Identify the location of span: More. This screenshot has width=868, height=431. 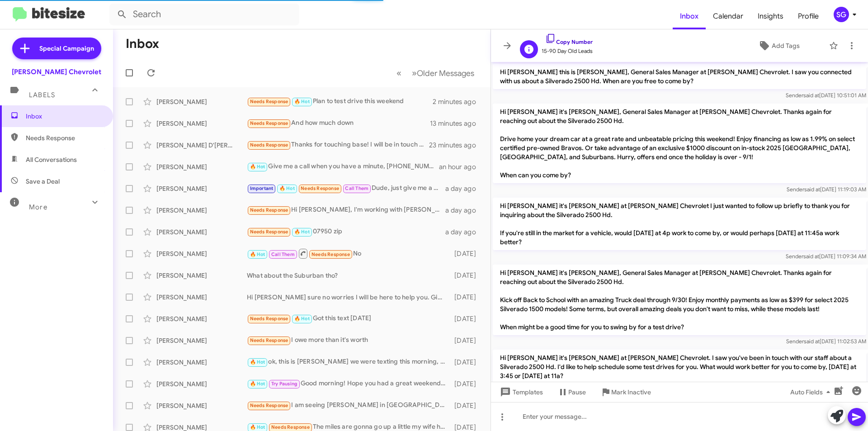
(38, 208).